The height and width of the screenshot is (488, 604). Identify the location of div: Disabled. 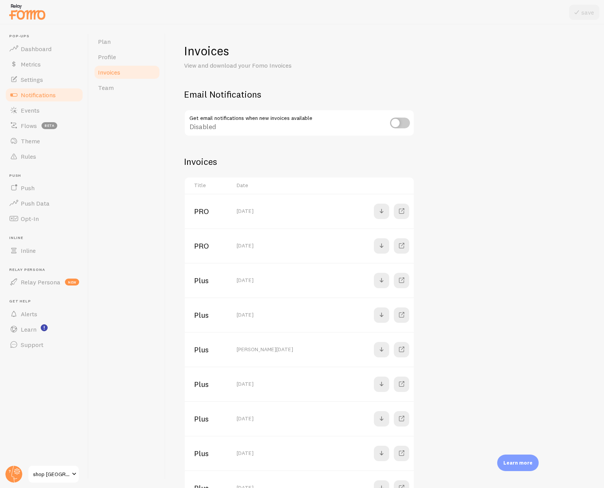
(299, 123).